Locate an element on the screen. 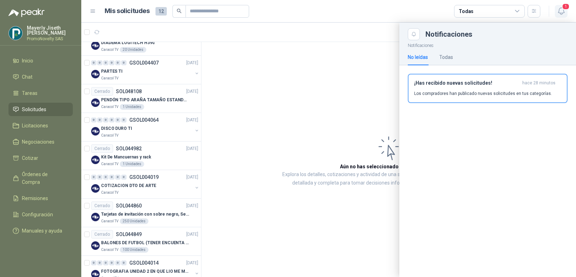 The width and height of the screenshot is (576, 277). h1: Mis solicitudes is located at coordinates (127, 11).